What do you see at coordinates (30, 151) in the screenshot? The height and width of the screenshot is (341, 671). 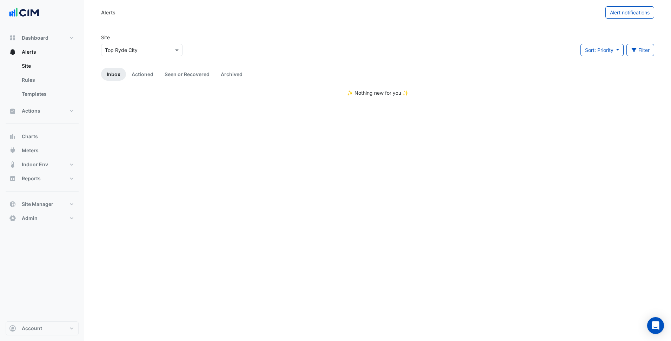 I see `span: Meters` at bounding box center [30, 151].